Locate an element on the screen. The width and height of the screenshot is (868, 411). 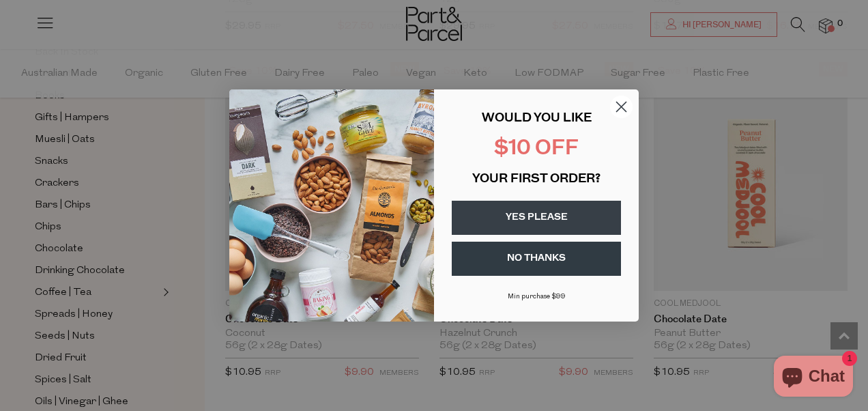
img: 43fba0fb-7538-40bc-babb-ffb1a4d097bc.jpeg is located at coordinates (332, 205).